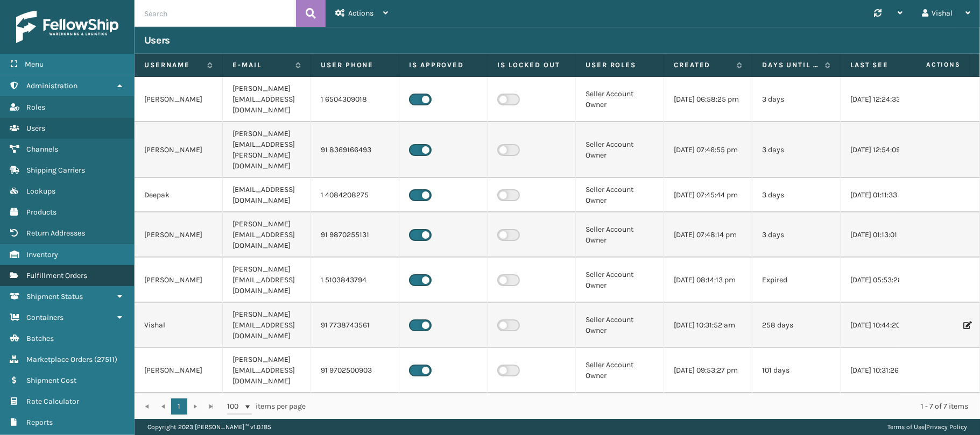 This screenshot has height=435, width=980. What do you see at coordinates (40, 338) in the screenshot?
I see `span: Batches` at bounding box center [40, 338].